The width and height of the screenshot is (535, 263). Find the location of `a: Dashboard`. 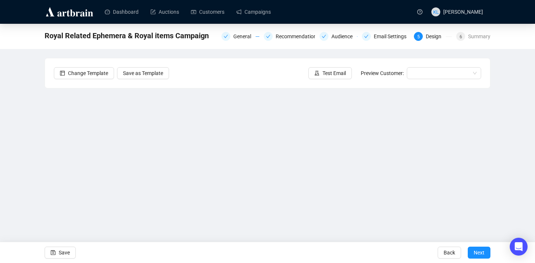

a: Dashboard is located at coordinates (122, 12).